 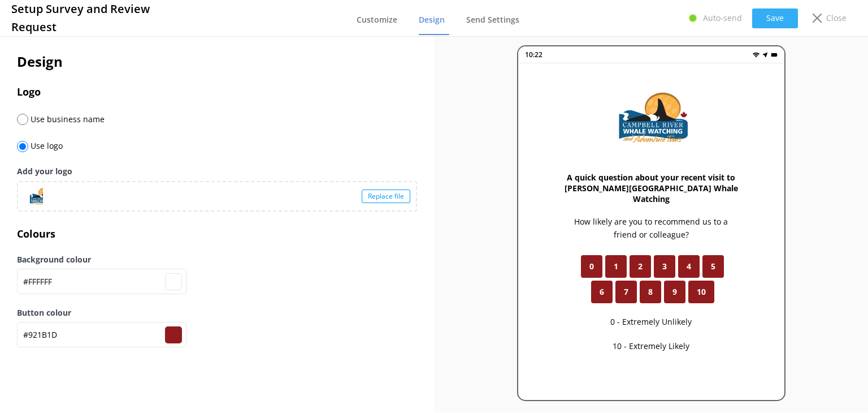 What do you see at coordinates (217, 313) in the screenshot?
I see `label: Button colour` at bounding box center [217, 313].